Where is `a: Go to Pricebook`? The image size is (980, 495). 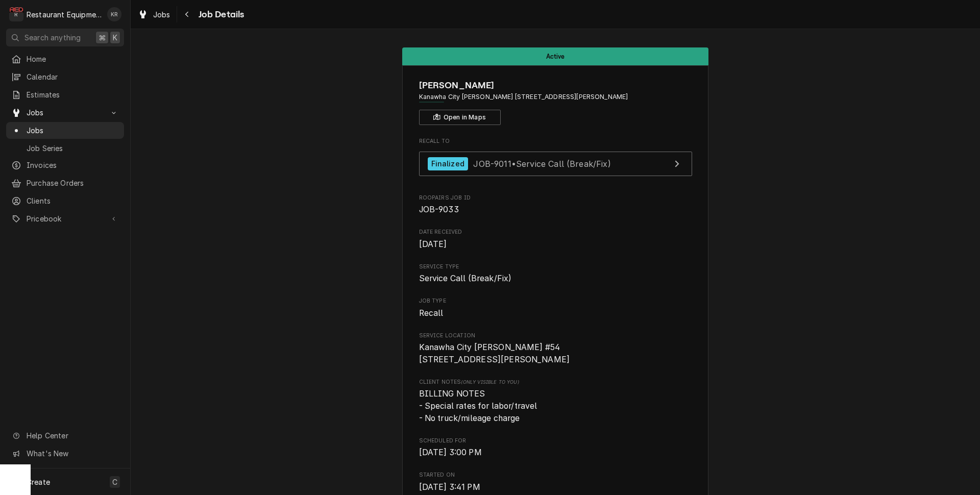 a: Go to Pricebook is located at coordinates (65, 219).